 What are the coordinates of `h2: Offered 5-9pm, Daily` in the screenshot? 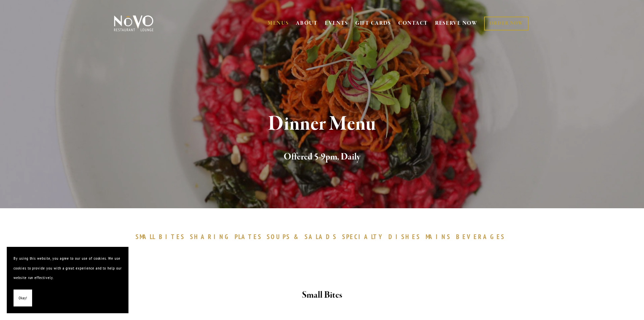 It's located at (322, 157).